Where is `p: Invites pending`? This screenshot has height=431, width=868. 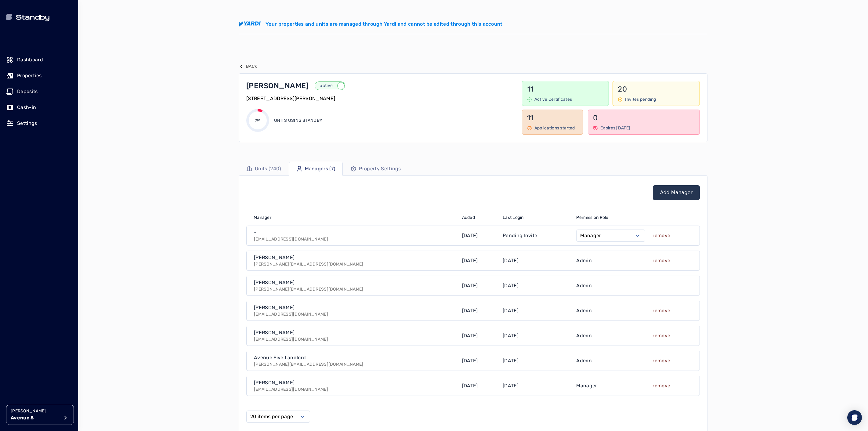 p: Invites pending is located at coordinates (640, 100).